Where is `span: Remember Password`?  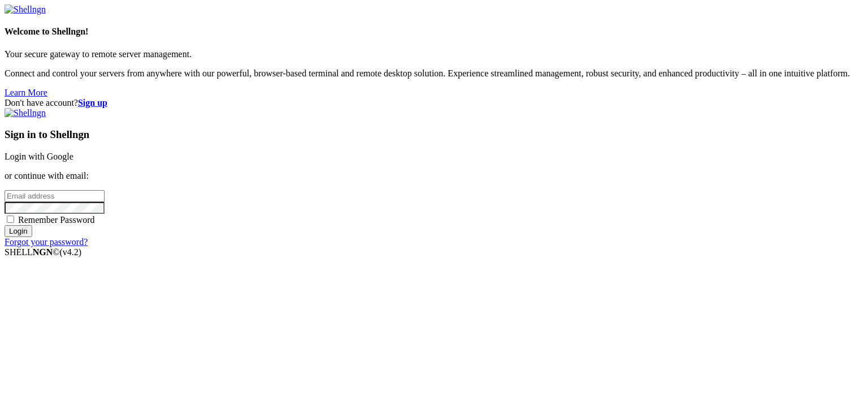 span: Remember Password is located at coordinates (57, 219).